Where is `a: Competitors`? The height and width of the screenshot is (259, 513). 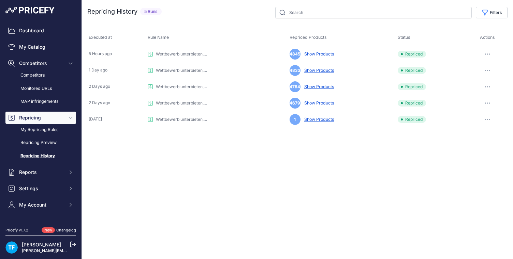 a: Competitors is located at coordinates (41, 75).